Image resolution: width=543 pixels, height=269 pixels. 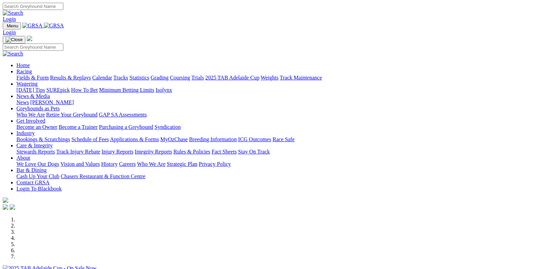 What do you see at coordinates (232, 77) in the screenshot?
I see `a: 2025 TAB Adelaide Cup` at bounding box center [232, 77].